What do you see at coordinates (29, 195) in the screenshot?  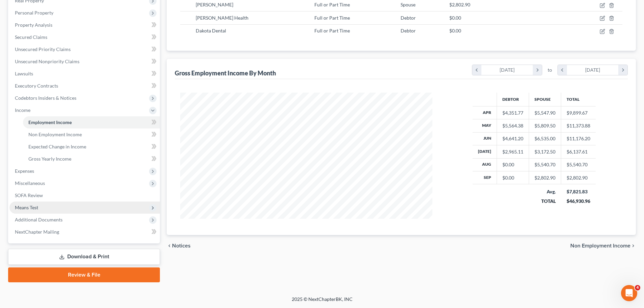 I see `span: SOFA Review` at bounding box center [29, 195].